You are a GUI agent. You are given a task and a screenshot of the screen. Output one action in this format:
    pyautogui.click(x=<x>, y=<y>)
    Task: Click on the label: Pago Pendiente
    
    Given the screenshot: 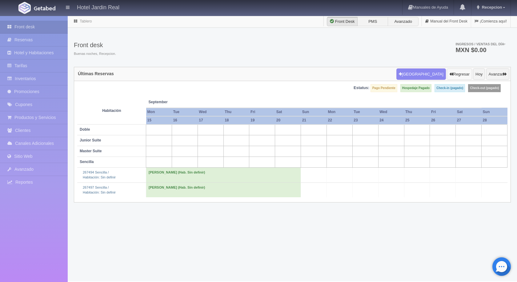 What is the action you would take?
    pyautogui.click(x=384, y=88)
    